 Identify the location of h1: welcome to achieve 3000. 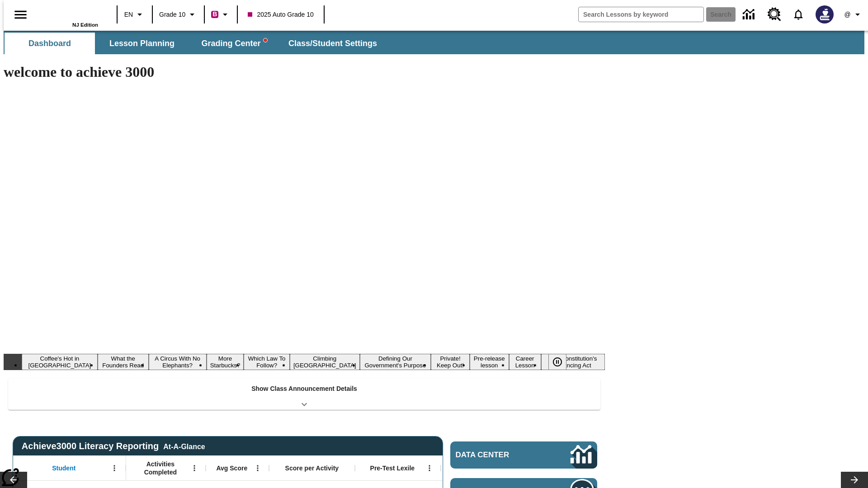
(304, 72).